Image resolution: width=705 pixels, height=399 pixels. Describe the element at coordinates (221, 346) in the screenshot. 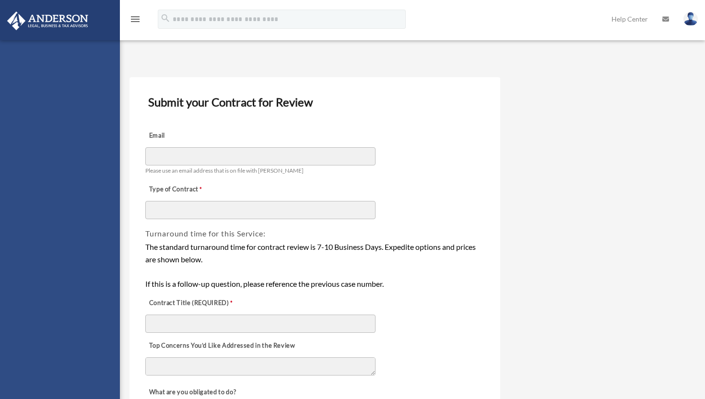

I see `label: Top Concerns You’d Like Addressed in the Review` at that location.